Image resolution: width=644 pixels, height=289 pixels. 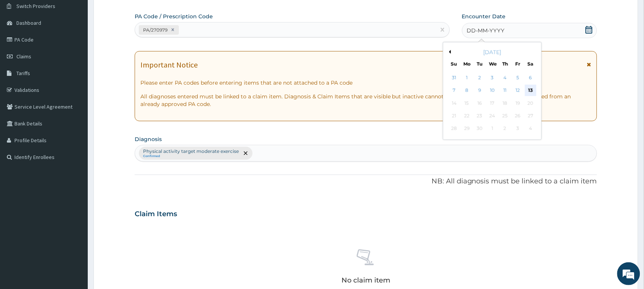 I want to click on div: Not available Wednesday, September 24th, 2025, so click(x=493, y=116).